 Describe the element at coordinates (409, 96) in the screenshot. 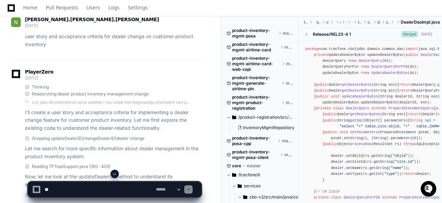

I see `span: (String dealerId, String esn)` at that location.